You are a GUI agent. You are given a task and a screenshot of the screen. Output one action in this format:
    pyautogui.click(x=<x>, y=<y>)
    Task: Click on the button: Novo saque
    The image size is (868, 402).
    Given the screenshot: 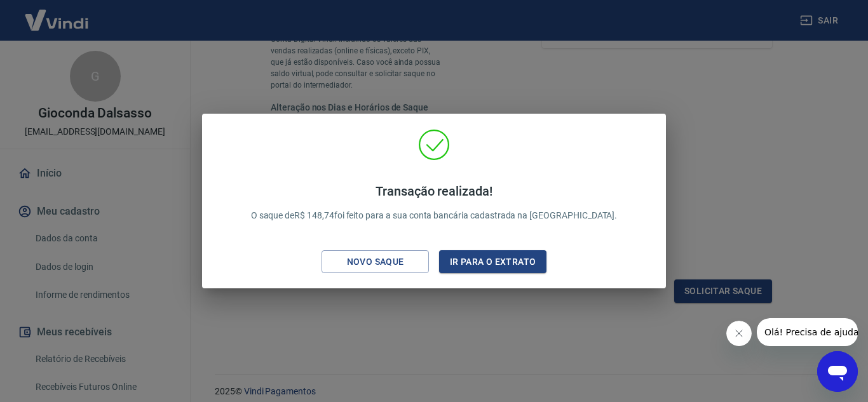 What is the action you would take?
    pyautogui.click(x=375, y=262)
    